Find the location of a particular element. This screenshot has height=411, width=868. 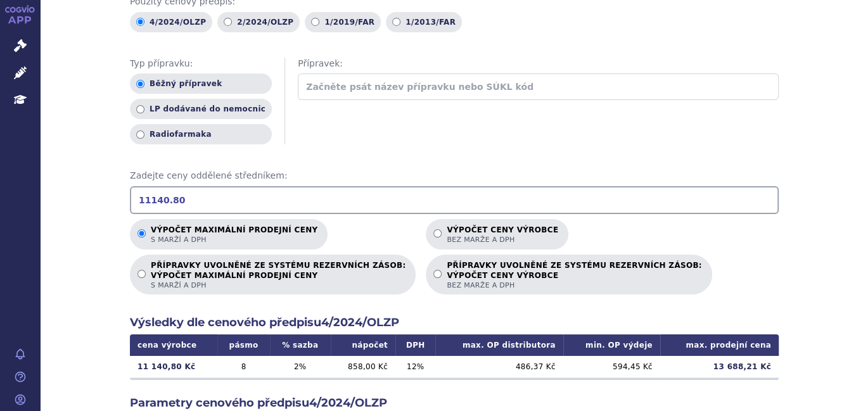

input: PŘÍPRAVKY UVOLNĚNÉ ZE SYSTÉMU REZERVNÍCH ZÁSOB:VÝPOČET MAXIMÁLNÍ PRODEJNÍ CENYs marží a DPH is located at coordinates (141, 274).